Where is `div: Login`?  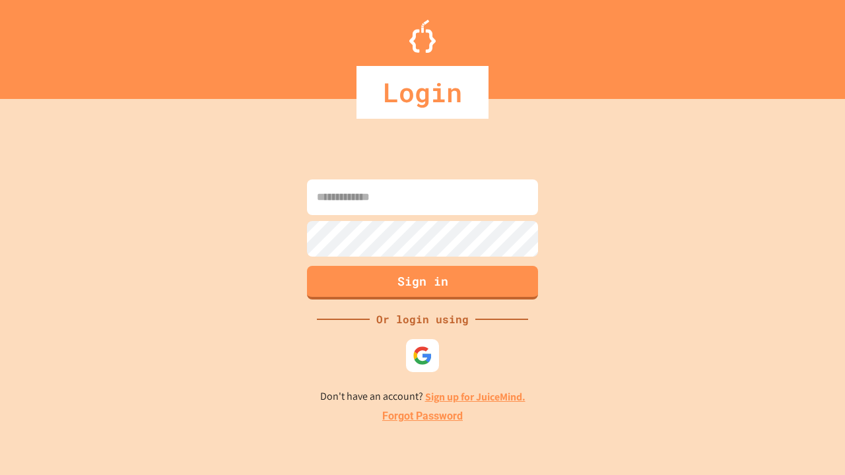
div: Login is located at coordinates (422, 92).